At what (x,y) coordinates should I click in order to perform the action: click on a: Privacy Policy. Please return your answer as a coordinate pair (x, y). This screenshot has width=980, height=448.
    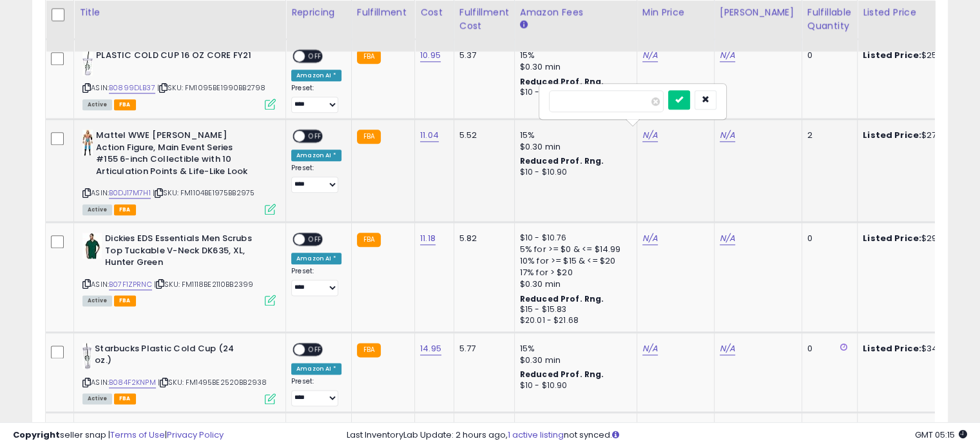
    Looking at the image, I should click on (195, 435).